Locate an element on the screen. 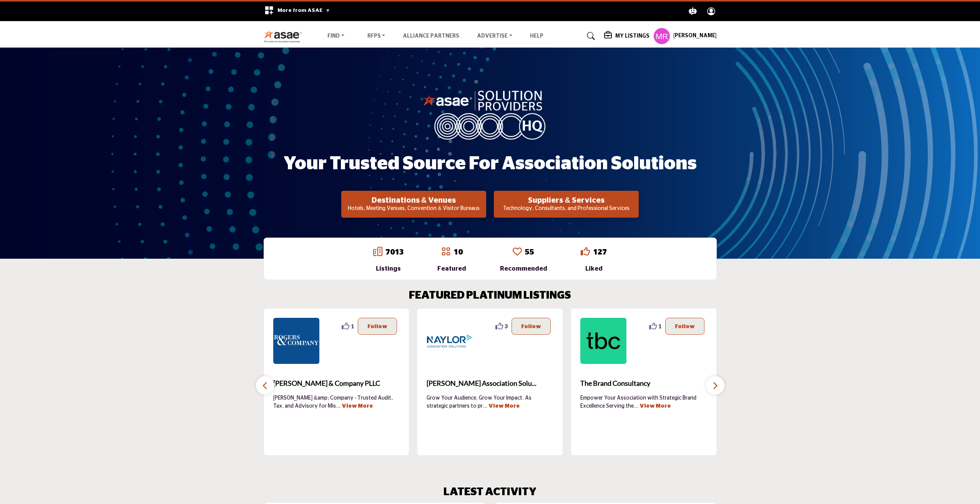 Image resolution: width=980 pixels, height=504 pixels. div: Featured is located at coordinates (451, 269).